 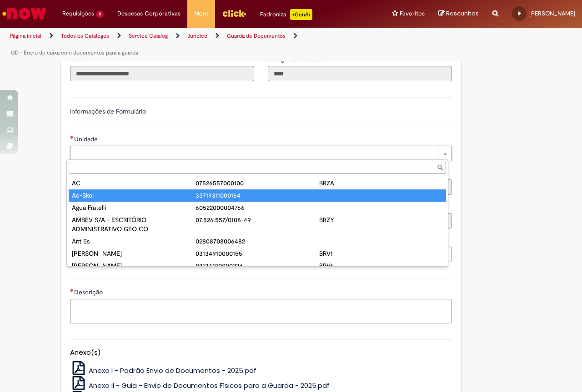 What do you see at coordinates (257, 266) in the screenshot?
I see `div: 03134910000236` at bounding box center [257, 266].